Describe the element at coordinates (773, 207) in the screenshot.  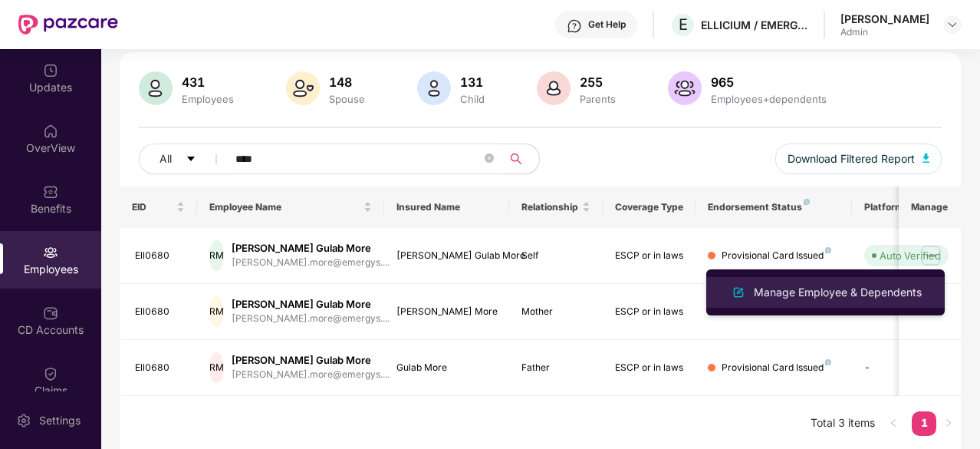
I see `div: Endorsement Status` at that location.